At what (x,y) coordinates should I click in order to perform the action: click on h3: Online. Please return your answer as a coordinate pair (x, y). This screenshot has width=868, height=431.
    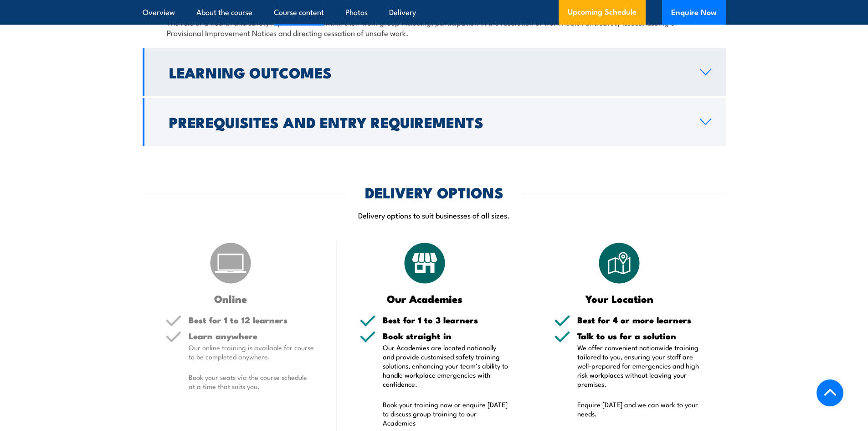
    Looking at the image, I should click on (231, 298).